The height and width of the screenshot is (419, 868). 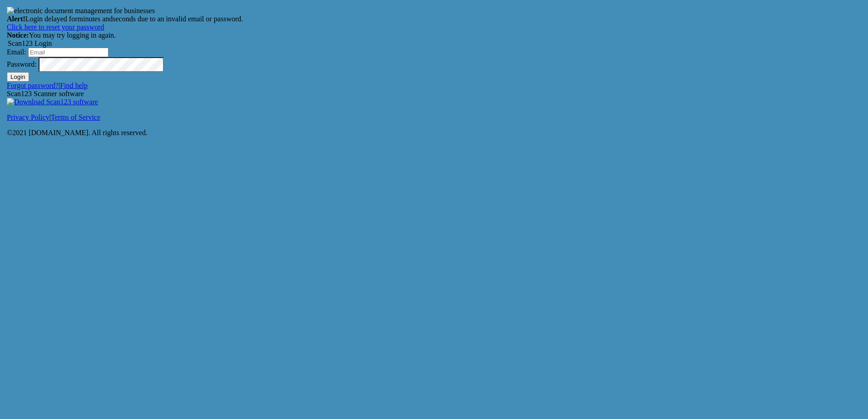 What do you see at coordinates (16, 19) in the screenshot?
I see `strong: Alert!` at bounding box center [16, 19].